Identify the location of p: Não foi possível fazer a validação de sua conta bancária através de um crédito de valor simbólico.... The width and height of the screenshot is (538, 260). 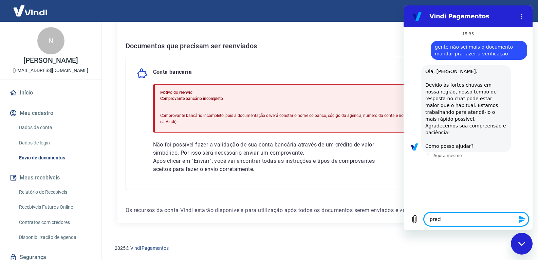
(266, 149).